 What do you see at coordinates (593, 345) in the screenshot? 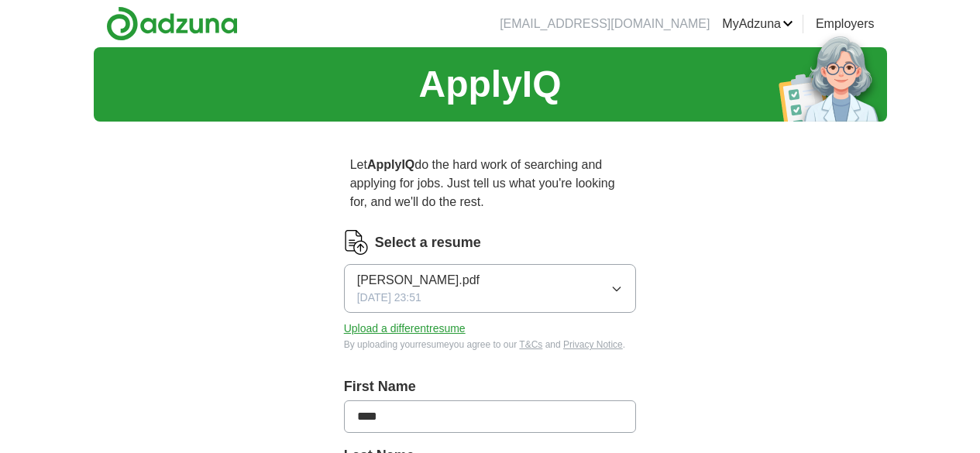
I see `a: Privacy Notice` at bounding box center [593, 345].